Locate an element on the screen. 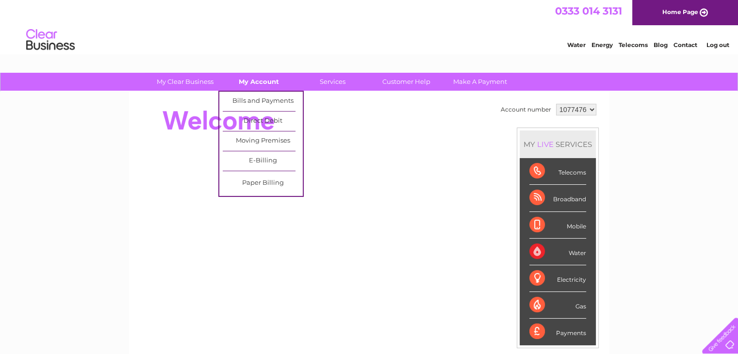  div: MY SERVICES is located at coordinates (557, 144).